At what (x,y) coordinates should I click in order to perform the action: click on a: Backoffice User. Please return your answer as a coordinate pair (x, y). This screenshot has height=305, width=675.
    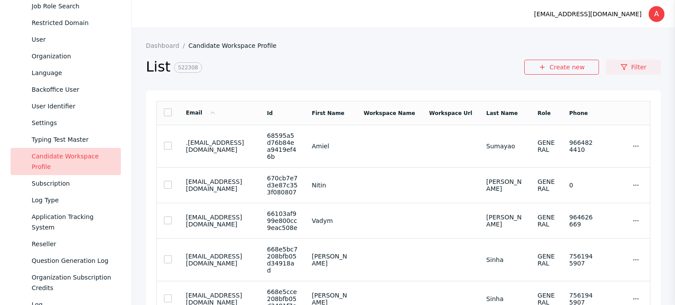
    Looking at the image, I should click on (65, 90).